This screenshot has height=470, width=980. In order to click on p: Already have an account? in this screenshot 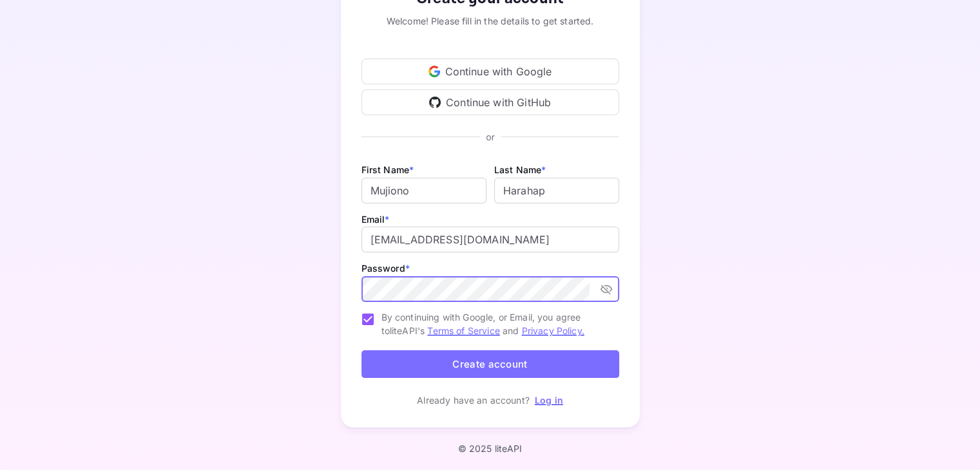, I will do `click(473, 400)`.